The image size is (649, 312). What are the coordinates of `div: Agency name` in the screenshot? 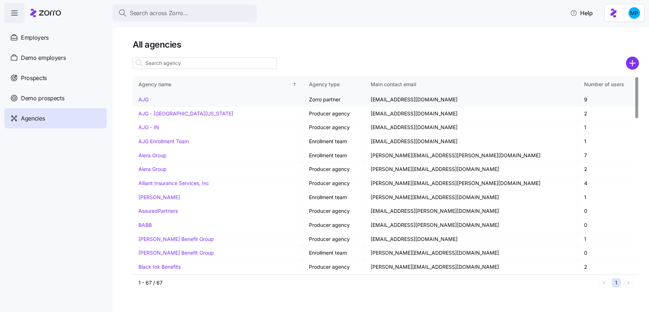 It's located at (215, 84).